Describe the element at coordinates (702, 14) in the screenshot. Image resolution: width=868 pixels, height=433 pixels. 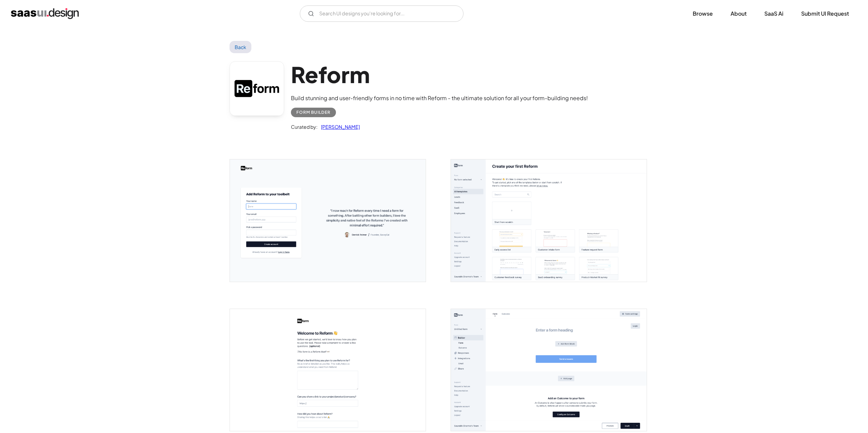
I see `a: Browse` at that location.